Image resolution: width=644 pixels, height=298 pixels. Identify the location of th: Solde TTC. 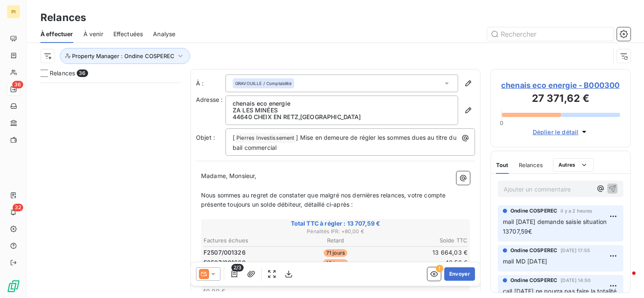
(424, 241).